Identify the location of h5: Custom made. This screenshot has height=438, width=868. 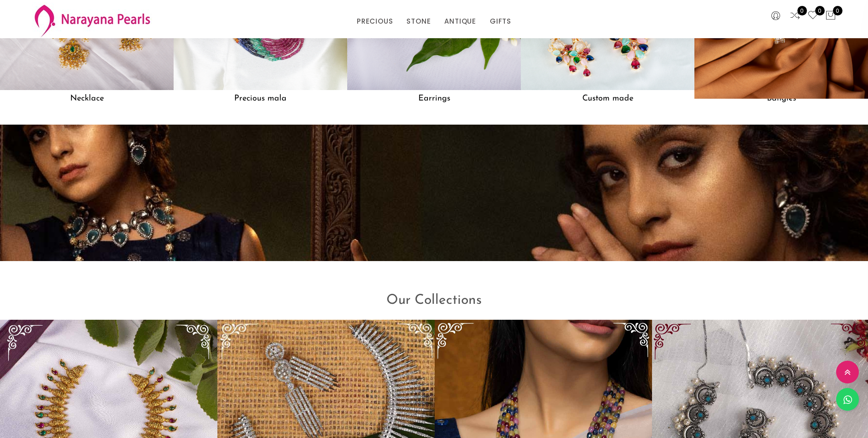
(607, 99).